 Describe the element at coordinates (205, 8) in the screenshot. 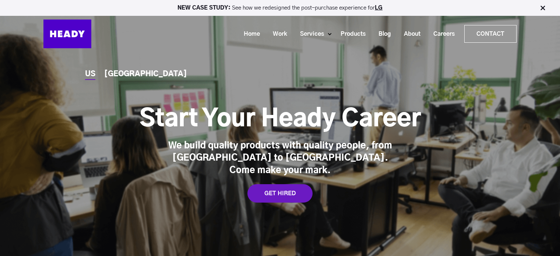

I see `strong: NEW CASE STUDY:` at that location.